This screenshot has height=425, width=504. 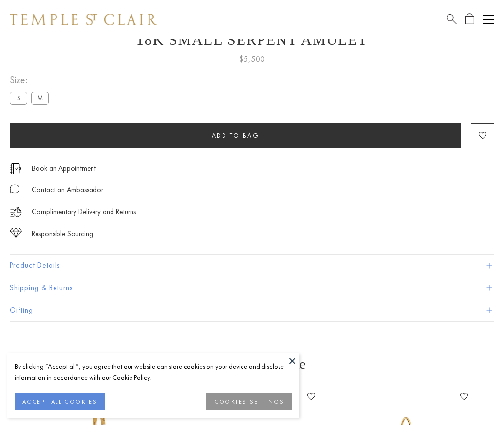 I want to click on div: By clicking “Accept all”, you agree that our website can store cookies on your device and disclos..., so click(x=154, y=372).